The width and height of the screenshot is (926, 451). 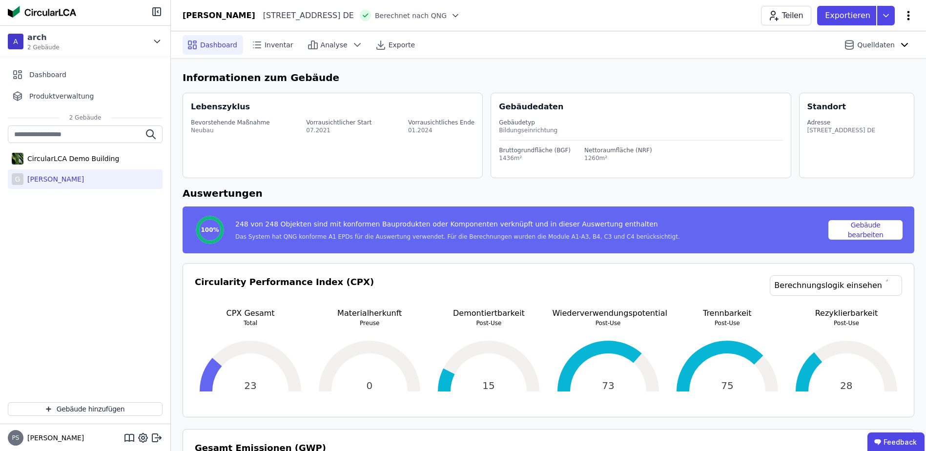 I want to click on img: Concular, so click(x=42, y=12).